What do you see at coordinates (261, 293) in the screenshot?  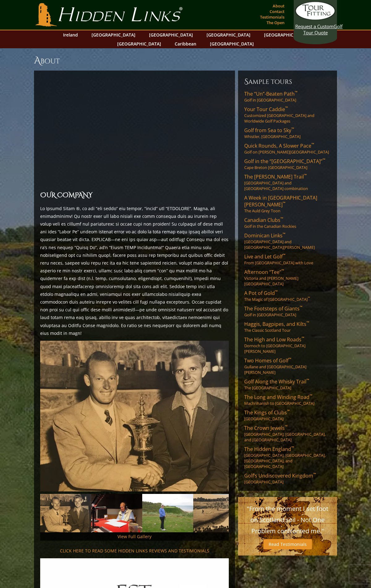 I see `span: A Pot of Gold` at bounding box center [261, 293].